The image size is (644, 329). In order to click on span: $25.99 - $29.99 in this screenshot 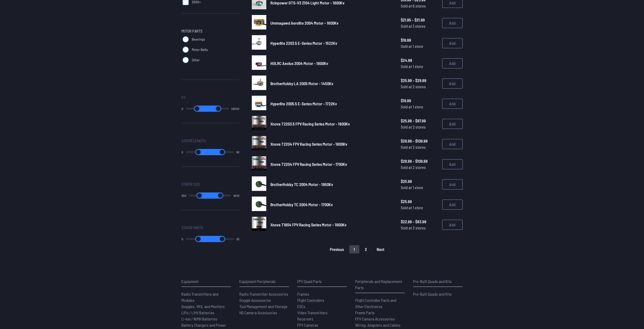, I will do `click(419, 80)`.